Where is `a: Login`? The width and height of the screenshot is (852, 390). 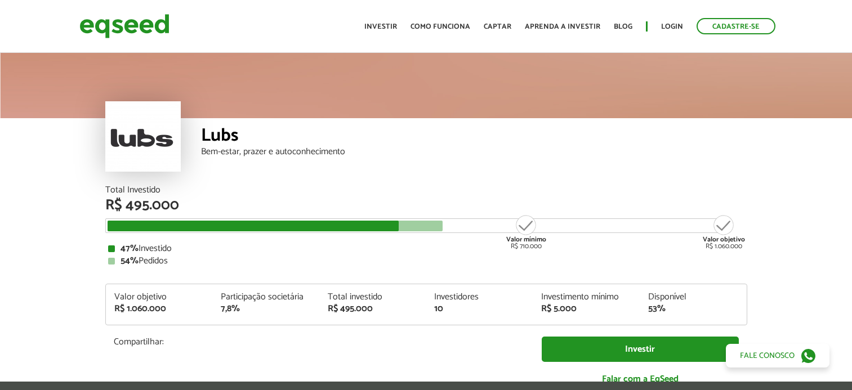 a: Login is located at coordinates (671, 26).